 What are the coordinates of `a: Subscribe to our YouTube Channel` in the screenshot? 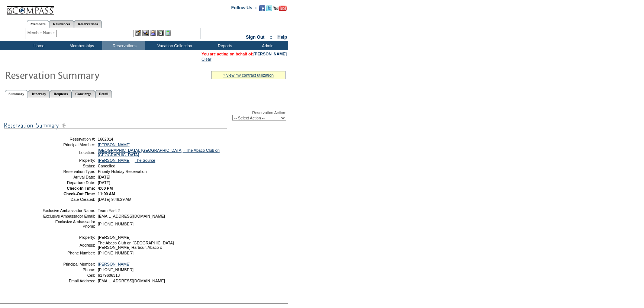 It's located at (280, 10).